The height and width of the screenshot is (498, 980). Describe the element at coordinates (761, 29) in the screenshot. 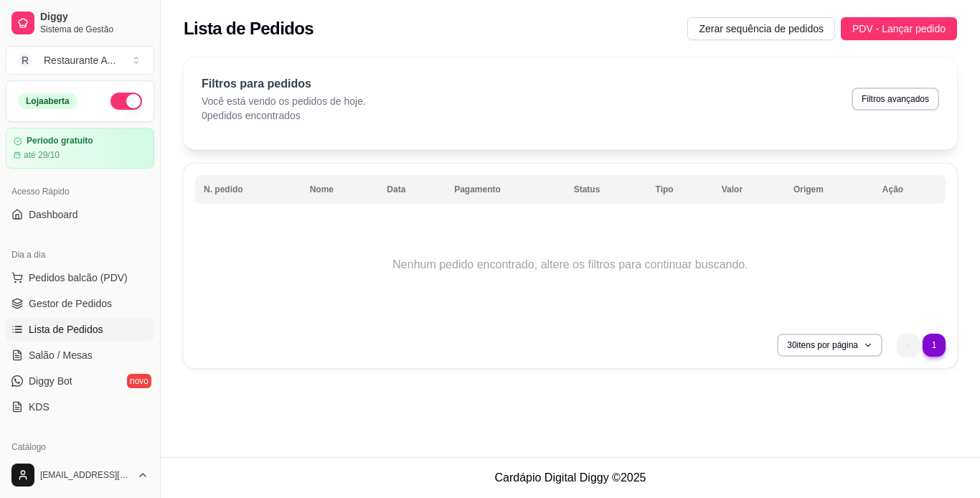

I see `button: Zerar sequência de pedidos` at that location.